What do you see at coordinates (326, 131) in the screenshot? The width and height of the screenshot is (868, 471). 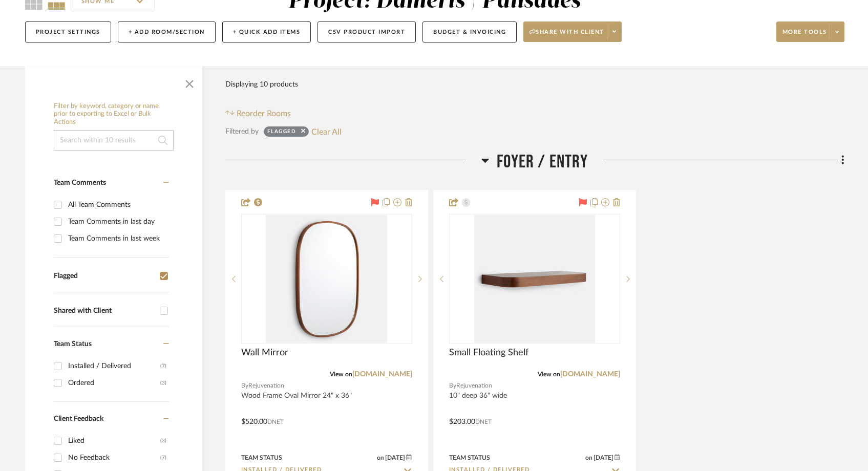 I see `button: Clear All` at bounding box center [326, 131].